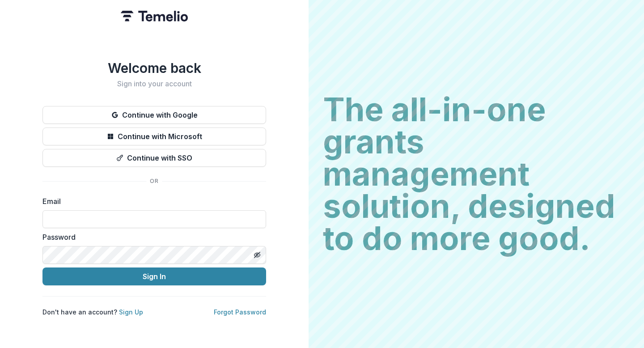 The height and width of the screenshot is (348, 644). What do you see at coordinates (152, 201) in the screenshot?
I see `label: Email` at bounding box center [152, 201].